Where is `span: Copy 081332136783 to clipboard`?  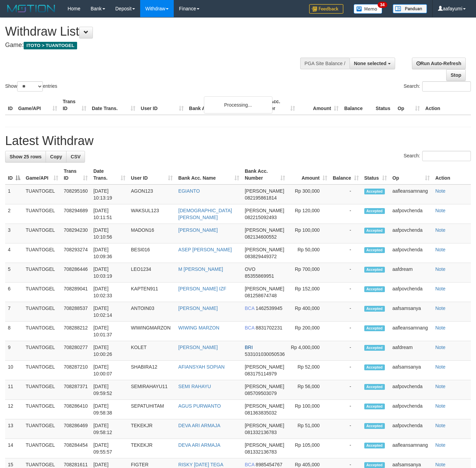
span: Copy 081332136783 to clipboard is located at coordinates (260, 433).